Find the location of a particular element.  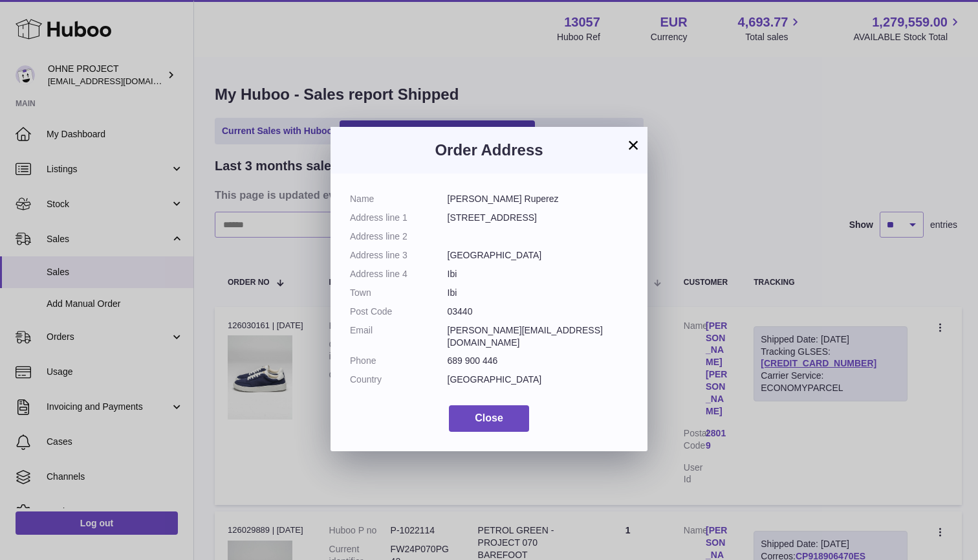

dt: Address line 3 is located at coordinates (399, 255).